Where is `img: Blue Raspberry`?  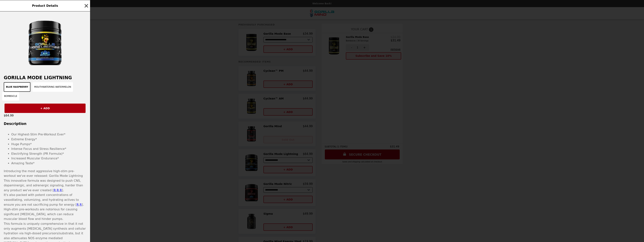
img: Blue Raspberry is located at coordinates (45, 43).